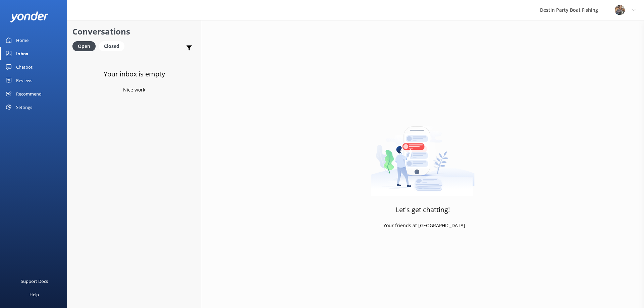  I want to click on img: artwork of a man stealing a conversation from at giant smartphone, so click(423, 154).